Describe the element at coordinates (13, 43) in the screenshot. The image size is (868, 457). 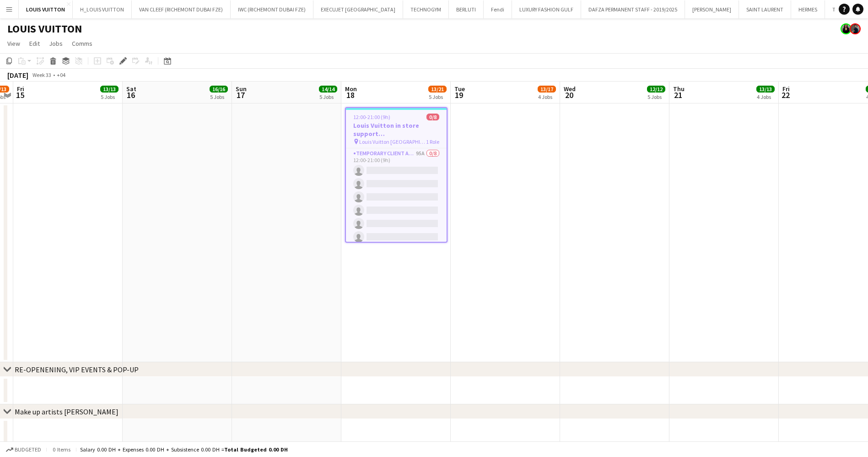
I see `a: View` at that location.